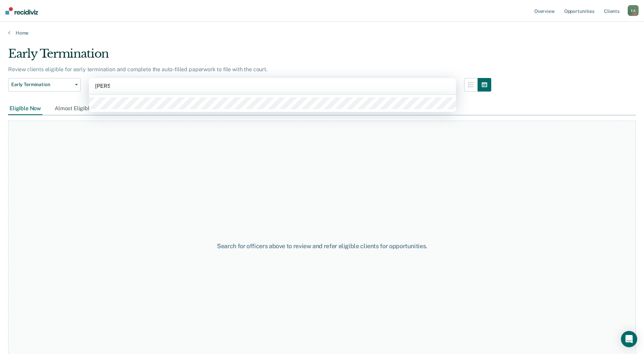  Describe the element at coordinates (633, 11) in the screenshot. I see `div: E A` at that location.